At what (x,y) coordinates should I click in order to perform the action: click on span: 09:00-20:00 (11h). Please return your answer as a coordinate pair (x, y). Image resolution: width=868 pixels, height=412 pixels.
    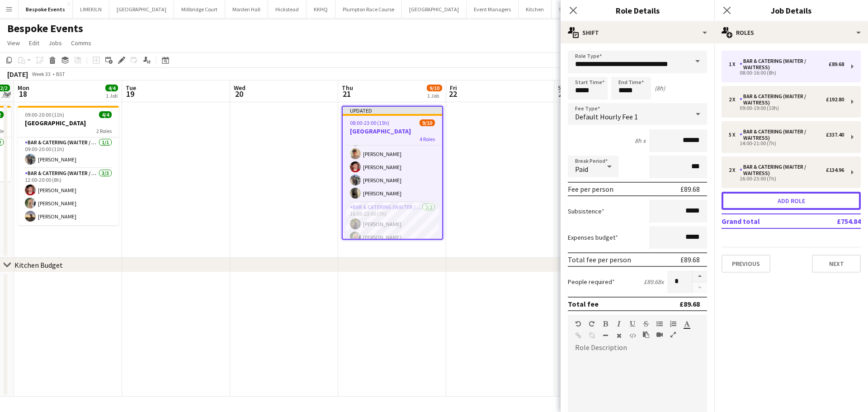
    Looking at the image, I should click on (44, 115).